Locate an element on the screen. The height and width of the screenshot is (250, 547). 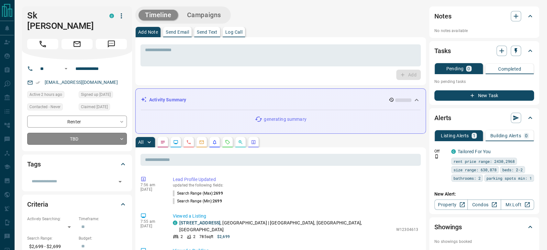
p: $2,699 is located at coordinates (223, 236).